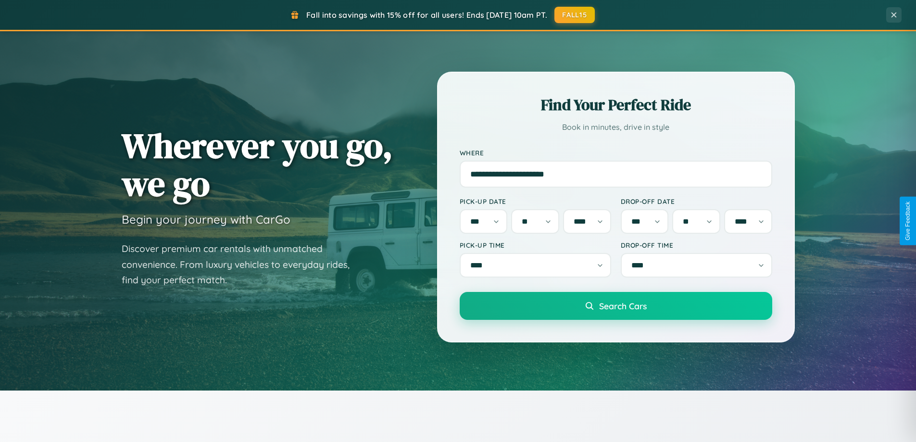 This screenshot has height=442, width=916. Describe the element at coordinates (535, 201) in the screenshot. I see `label: Pick-up Date` at that location.